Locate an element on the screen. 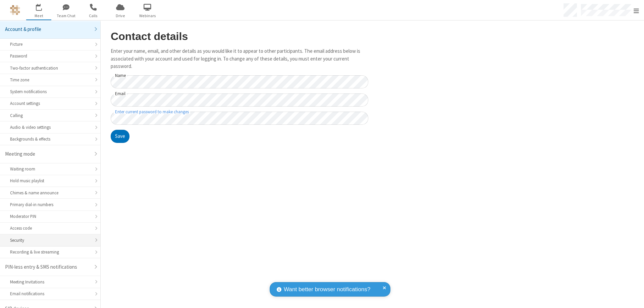 The width and height of the screenshot is (644, 308). div: Chimes & name announce is located at coordinates (50, 192).